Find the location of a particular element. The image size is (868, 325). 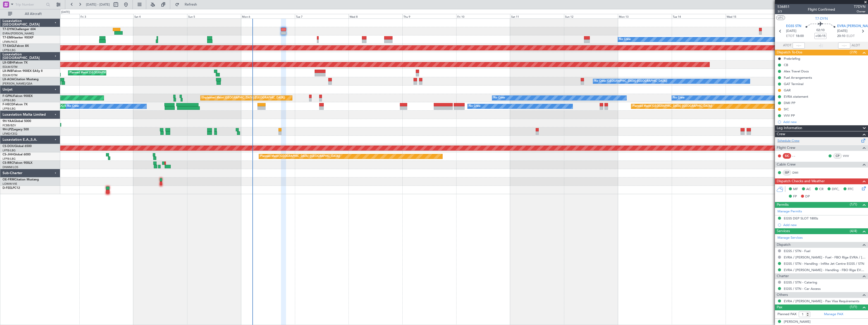

a: LFMN/NCE is located at coordinates (10, 42).